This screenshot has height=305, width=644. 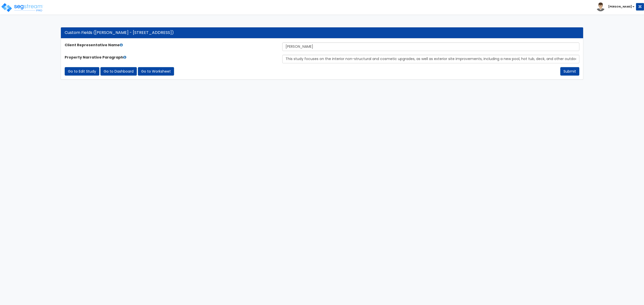 I want to click on img: logo_pro_r.png, so click(x=22, y=8).